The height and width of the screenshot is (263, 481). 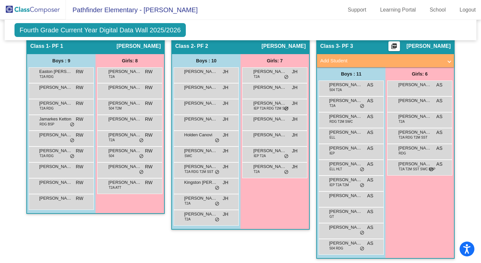 I want to click on span: 504 RDG, so click(x=336, y=248).